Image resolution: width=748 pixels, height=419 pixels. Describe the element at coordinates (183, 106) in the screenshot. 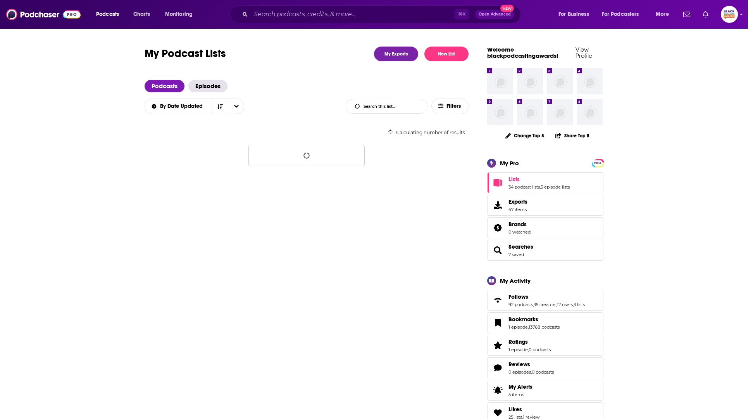

I see `span: By Date Updated` at that location.